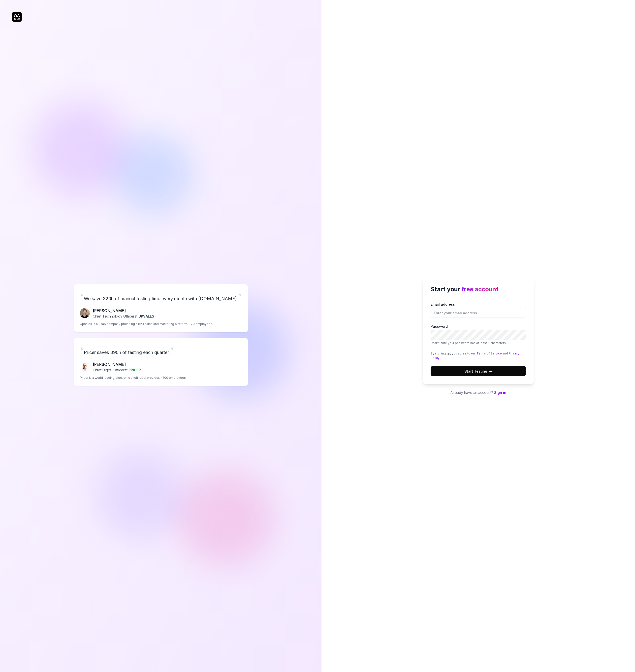  Describe the element at coordinates (478, 289) in the screenshot. I see `h2: Start your` at that location.